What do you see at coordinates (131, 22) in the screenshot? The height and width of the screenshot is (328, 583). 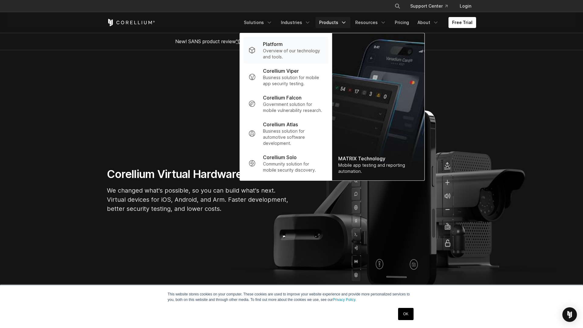 I see `a: Corellium Home` at bounding box center [131, 22].